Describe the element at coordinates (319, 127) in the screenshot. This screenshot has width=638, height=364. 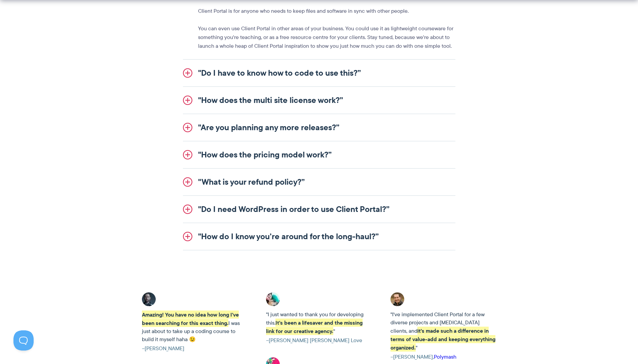
I see `a: "Are you planning any more releases?”` at that location.